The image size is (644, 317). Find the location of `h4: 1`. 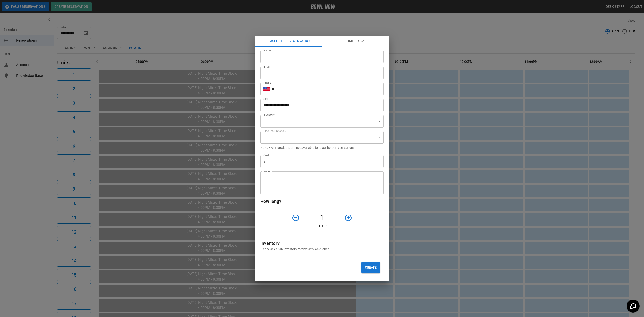

h4: 1 is located at coordinates (322, 218).